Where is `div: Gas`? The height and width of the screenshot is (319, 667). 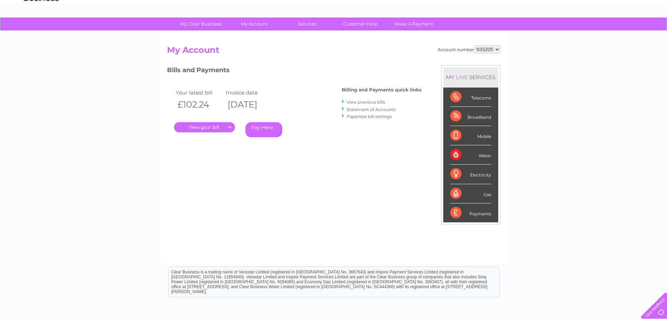
div: Gas is located at coordinates (471, 194).